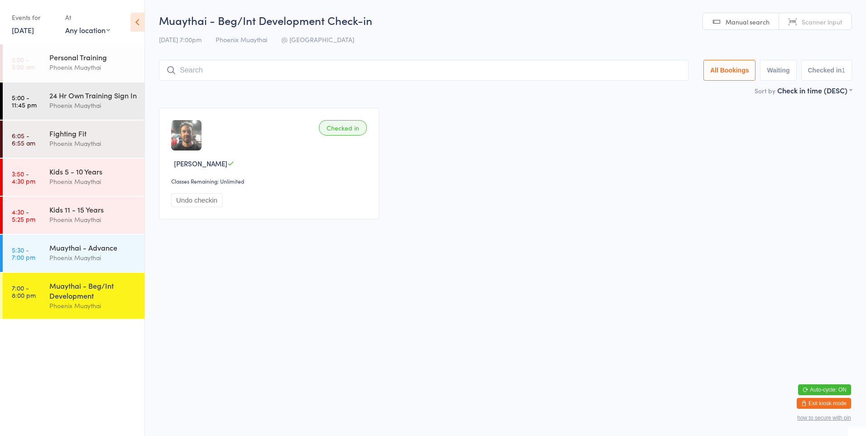 Image resolution: width=866 pixels, height=436 pixels. Describe the element at coordinates (24, 291) in the screenshot. I see `time: 7:00 - 8:00 pm` at that location.